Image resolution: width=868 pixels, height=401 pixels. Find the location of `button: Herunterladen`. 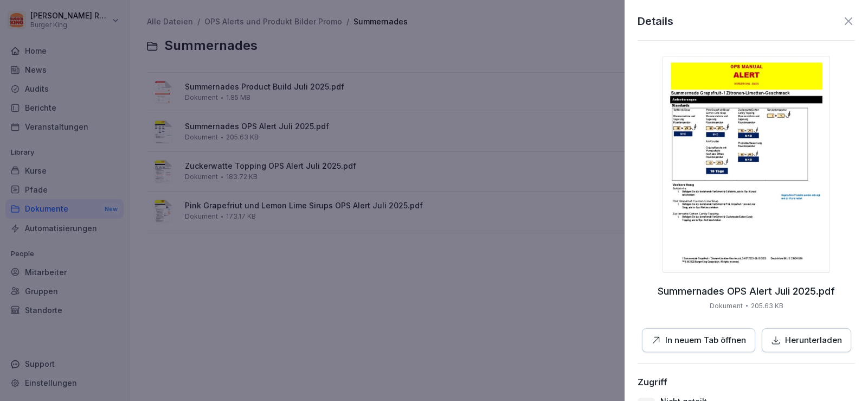

button: Herunterladen is located at coordinates (806, 340).